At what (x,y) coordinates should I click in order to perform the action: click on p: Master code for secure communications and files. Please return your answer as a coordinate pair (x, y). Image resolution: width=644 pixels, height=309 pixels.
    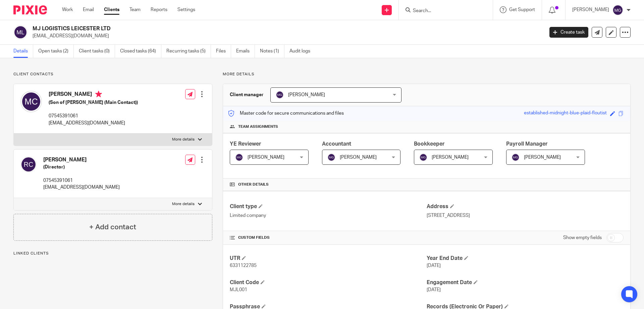
    Looking at the image, I should click on (286, 113).